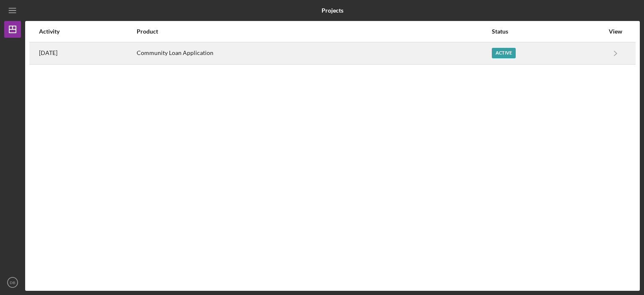  What do you see at coordinates (503, 53) in the screenshot?
I see `div: Active` at bounding box center [503, 53].